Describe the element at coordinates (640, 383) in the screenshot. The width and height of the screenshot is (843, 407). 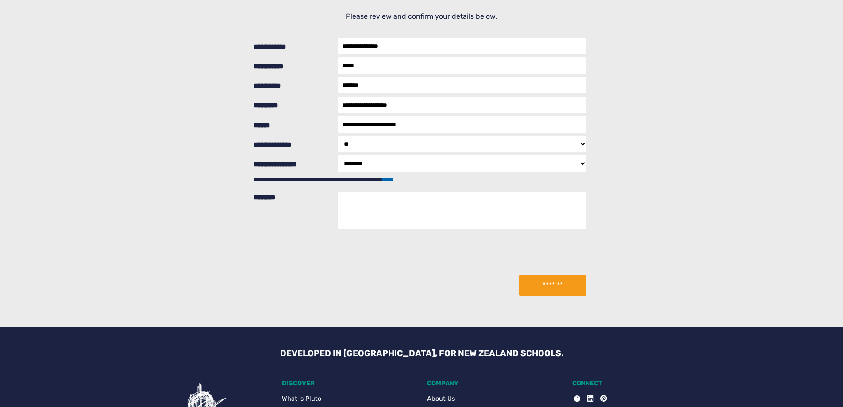
I see `h5: CONNECT` at that location.